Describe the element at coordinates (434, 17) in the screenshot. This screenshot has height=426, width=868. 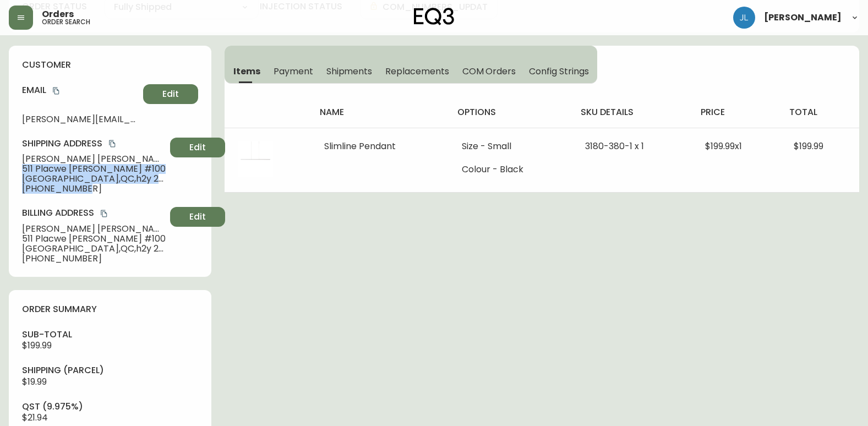
I see `img: logo` at that location.